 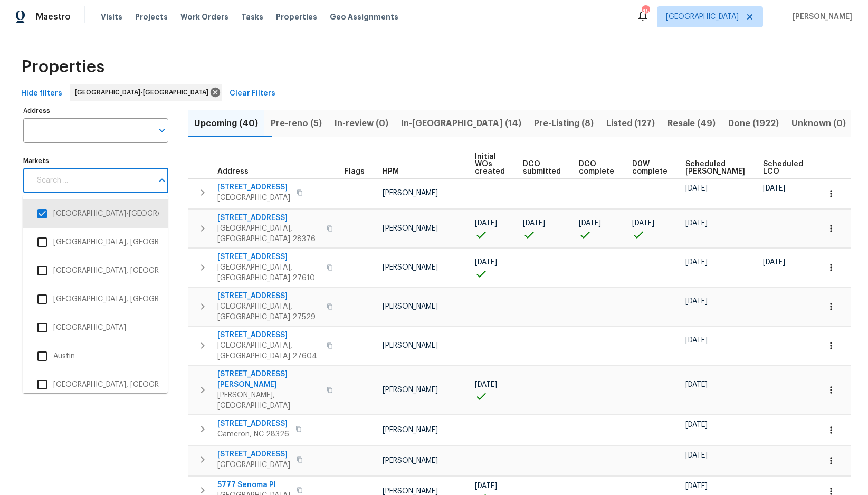 What do you see at coordinates (96, 111) in the screenshot?
I see `label: Address` at bounding box center [96, 111].